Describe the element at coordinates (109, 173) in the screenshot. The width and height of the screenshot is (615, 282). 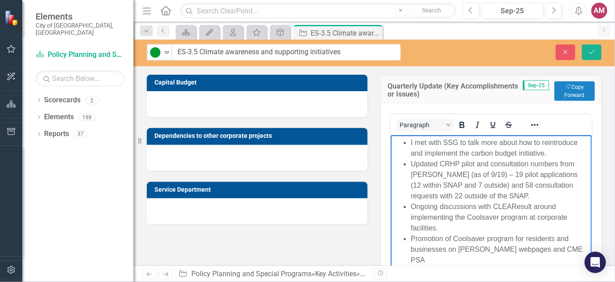
I see `li: Our District Energy System feasibility study funding application has been screened through to the...` at that location.